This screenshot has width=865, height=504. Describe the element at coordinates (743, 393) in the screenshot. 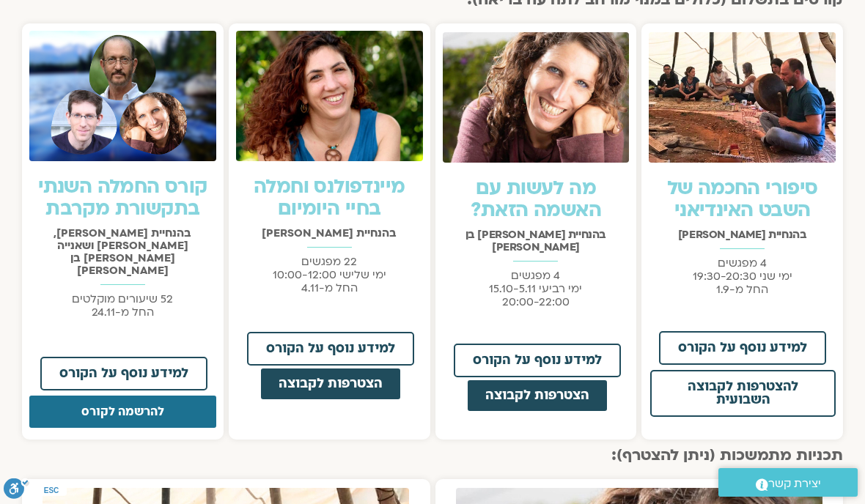

I see `a: להצטרפות לקבוצה השבועית` at that location.